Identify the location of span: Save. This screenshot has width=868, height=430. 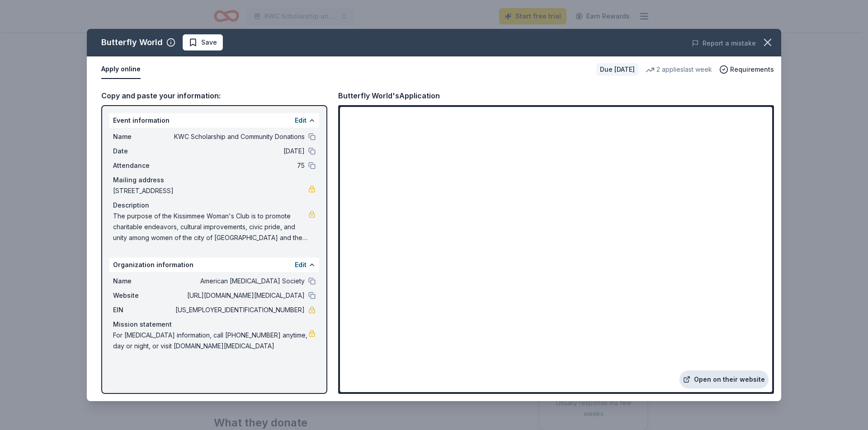
(209, 42).